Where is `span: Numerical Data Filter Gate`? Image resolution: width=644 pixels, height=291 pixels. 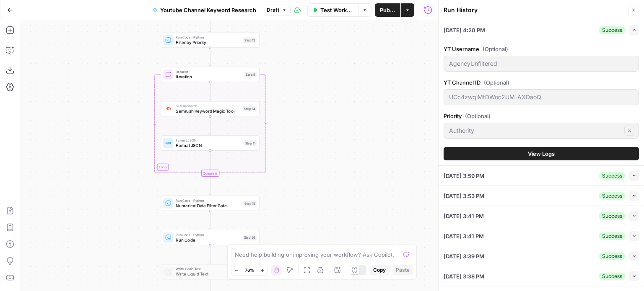
span: Numerical Data Filter Gate is located at coordinates (208, 205).